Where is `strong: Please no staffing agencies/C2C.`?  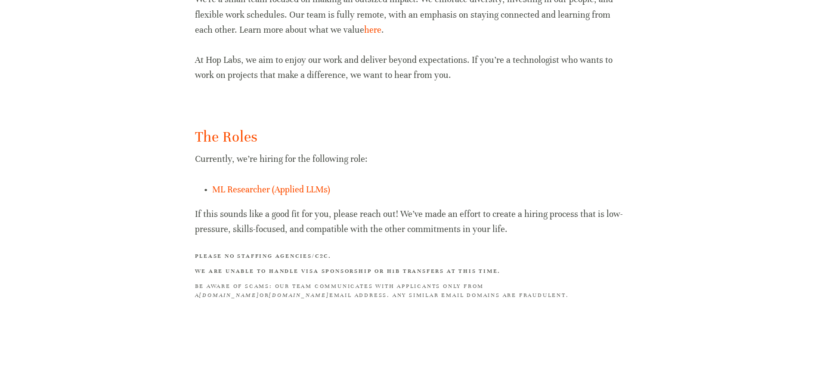
strong: Please no staffing agencies/C2C. is located at coordinates (264, 256).